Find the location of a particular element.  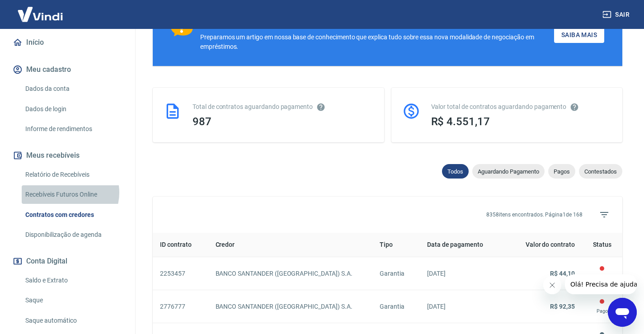

span: Todos is located at coordinates (455, 172).